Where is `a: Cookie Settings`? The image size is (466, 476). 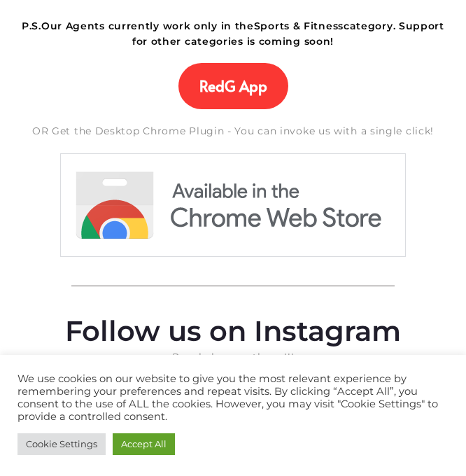
a: Cookie Settings is located at coordinates (62, 443).